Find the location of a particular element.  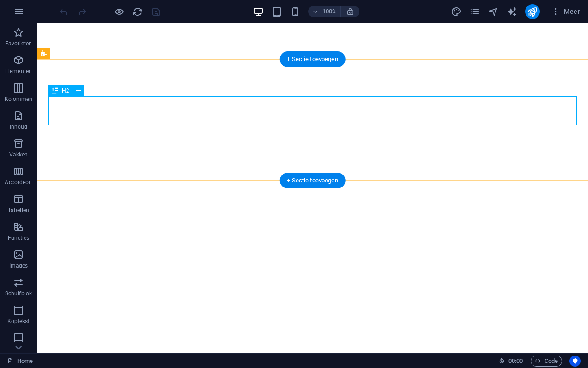

span: H2 is located at coordinates (65, 91).